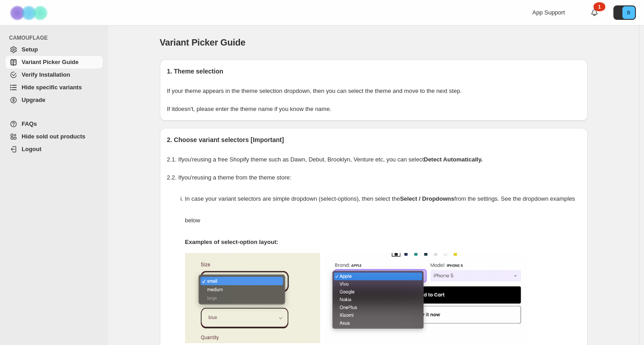 The width and height of the screenshot is (644, 345). Describe the element at coordinates (54, 75) in the screenshot. I see `a: Verify Installation` at that location.